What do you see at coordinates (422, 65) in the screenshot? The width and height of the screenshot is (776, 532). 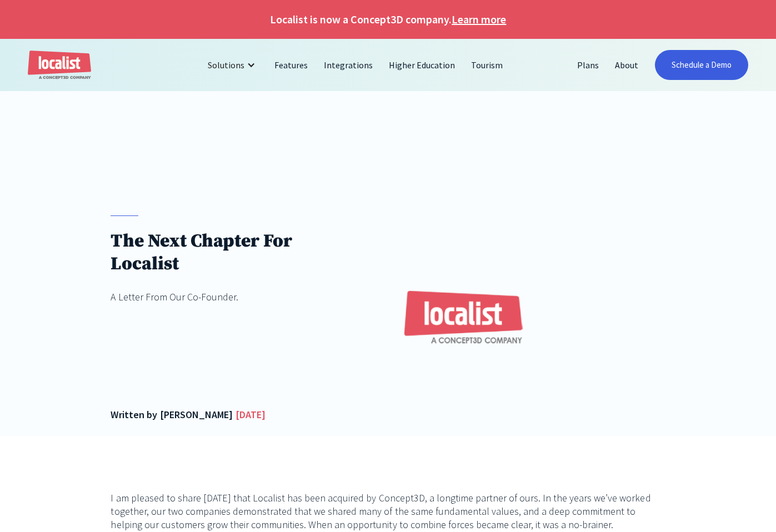 I see `a: Higher Education` at bounding box center [422, 65].